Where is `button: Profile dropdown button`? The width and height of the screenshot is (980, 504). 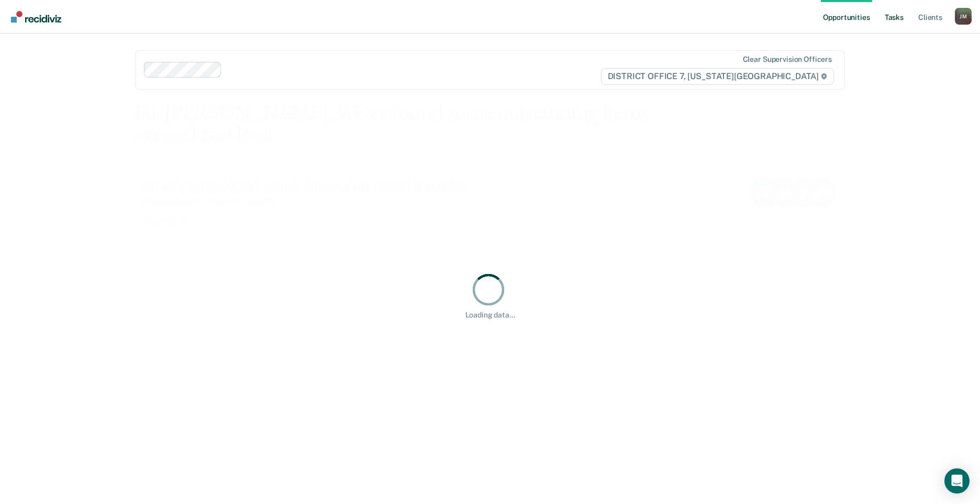 button: Profile dropdown button is located at coordinates (963, 16).